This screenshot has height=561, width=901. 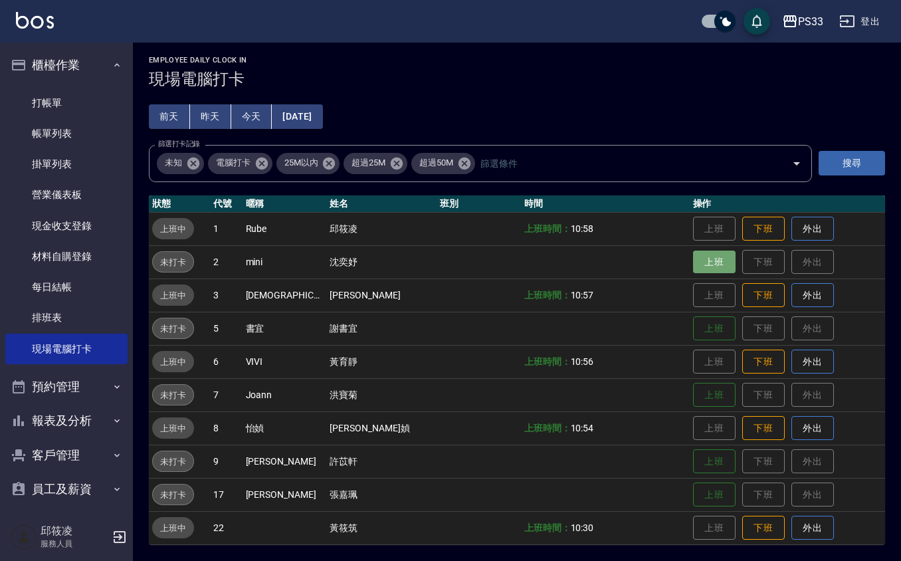 What do you see at coordinates (24, 537) in the screenshot?
I see `img: Person` at bounding box center [24, 537].